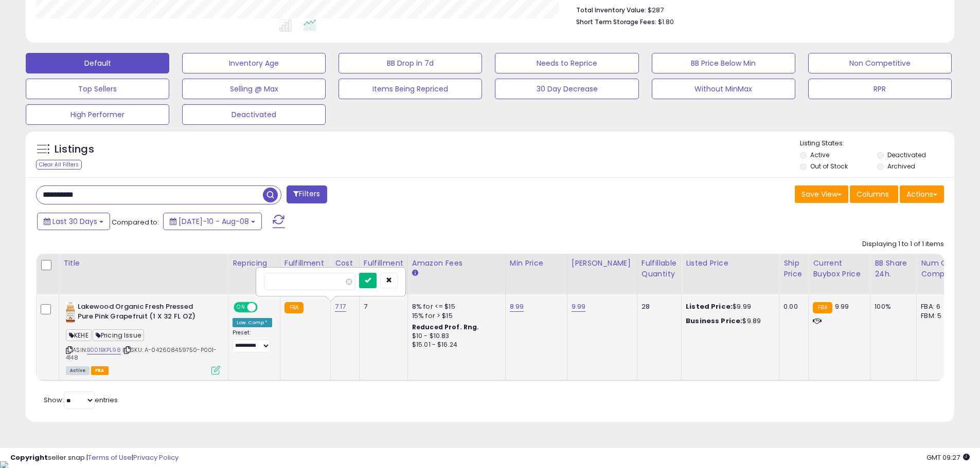 The height and width of the screenshot is (468, 980). Describe the element at coordinates (709, 307) in the screenshot. I see `b: Listed Price:` at that location.